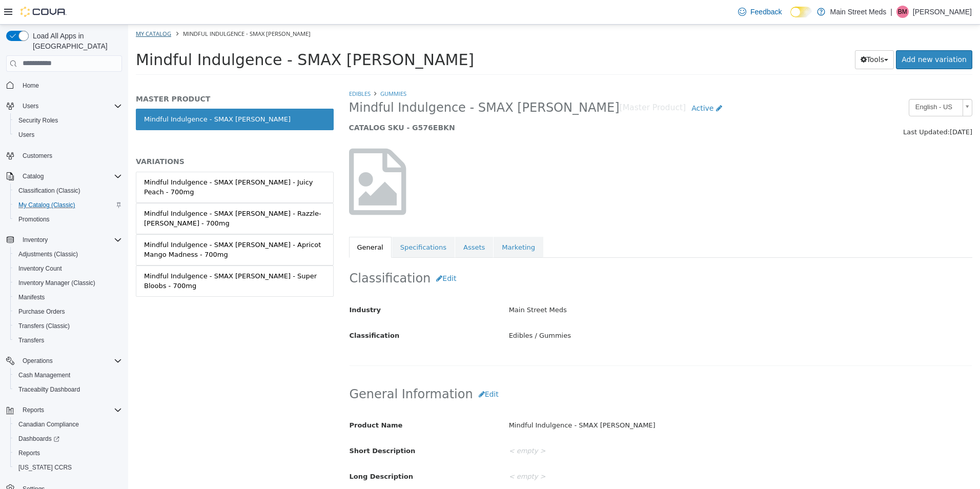 This screenshot has height=489, width=980. I want to click on a: Transfers, so click(31, 340).